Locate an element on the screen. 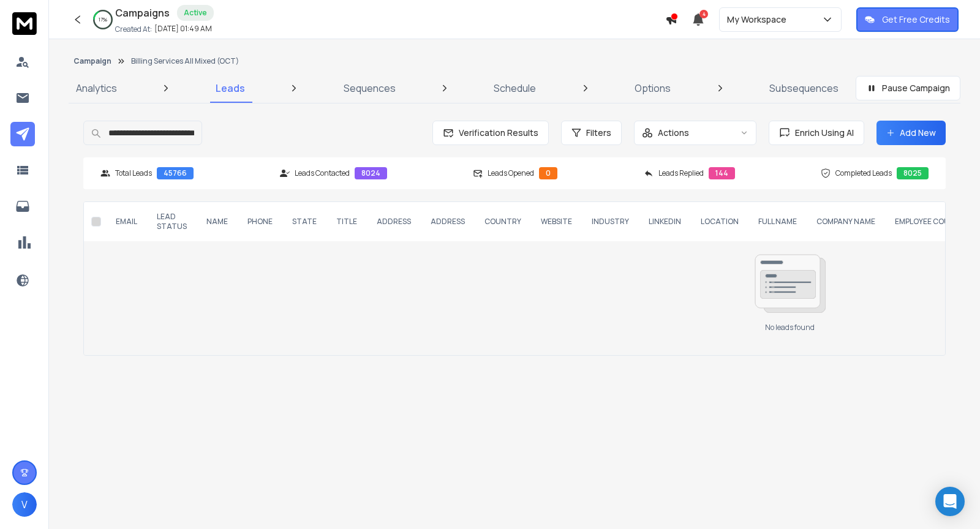  div: Open Intercom Messenger is located at coordinates (950, 501).